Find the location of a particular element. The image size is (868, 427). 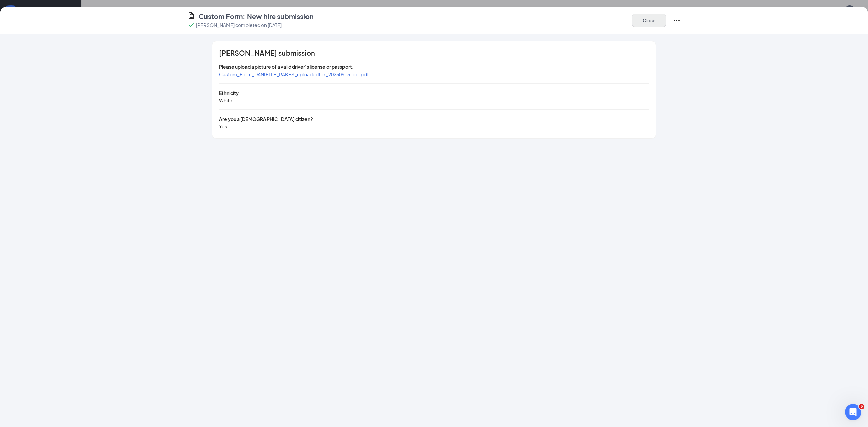

svg: Checkmark is located at coordinates (191, 25).